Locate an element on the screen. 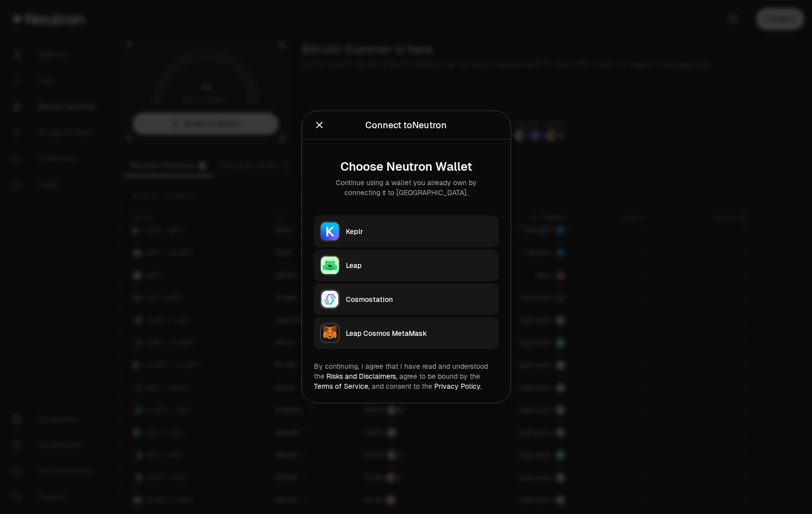 This screenshot has width=812, height=514. a: Terms of Service, is located at coordinates (342, 386).